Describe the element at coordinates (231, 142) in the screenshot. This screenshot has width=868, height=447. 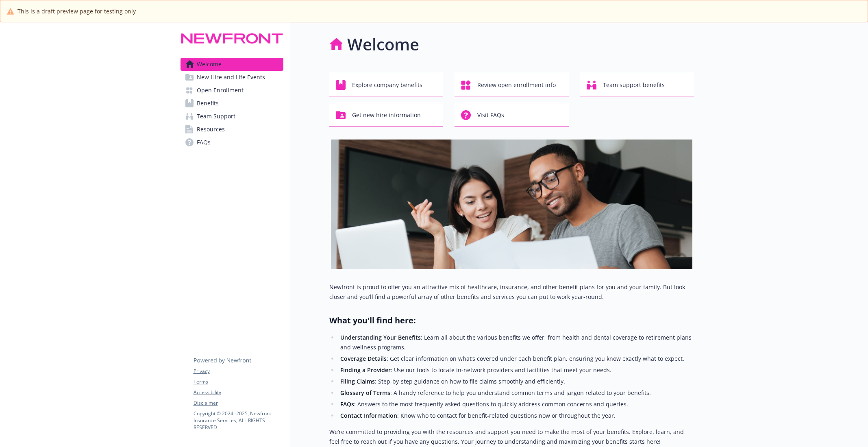
I see `a: FAQs` at that location.